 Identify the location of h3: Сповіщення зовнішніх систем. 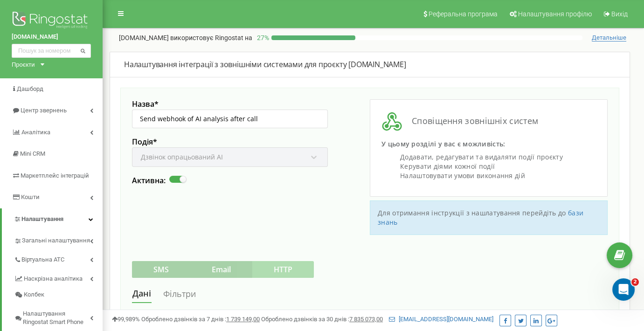
(488, 121).